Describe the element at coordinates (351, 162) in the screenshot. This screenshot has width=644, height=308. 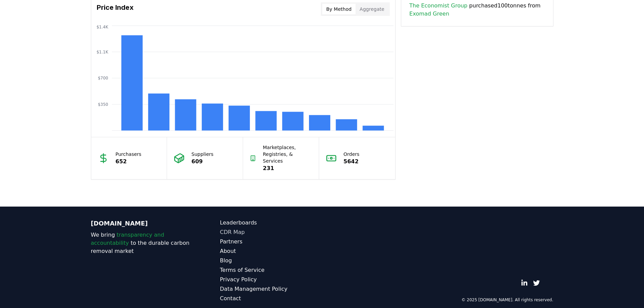
I see `p: 5642` at that location.